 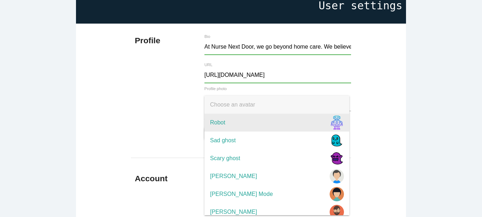 I want to click on input: Enter url here, so click(x=278, y=75).